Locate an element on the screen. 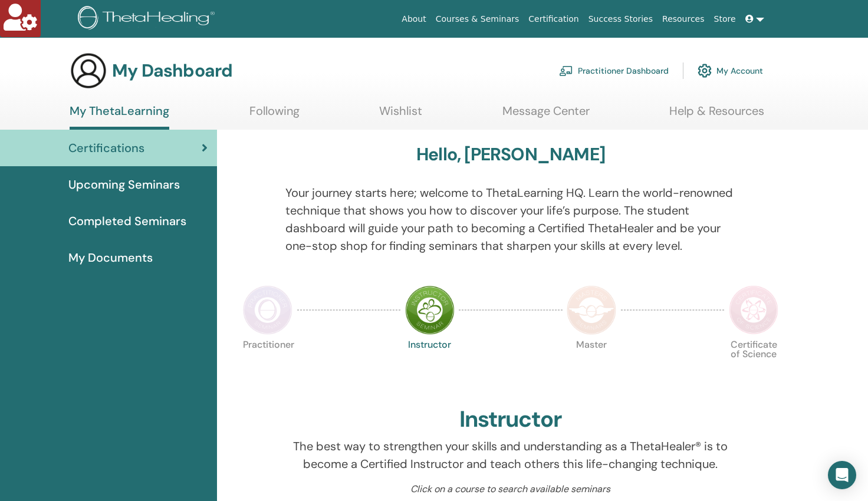 Image resolution: width=868 pixels, height=501 pixels. a: Following is located at coordinates (274, 115).